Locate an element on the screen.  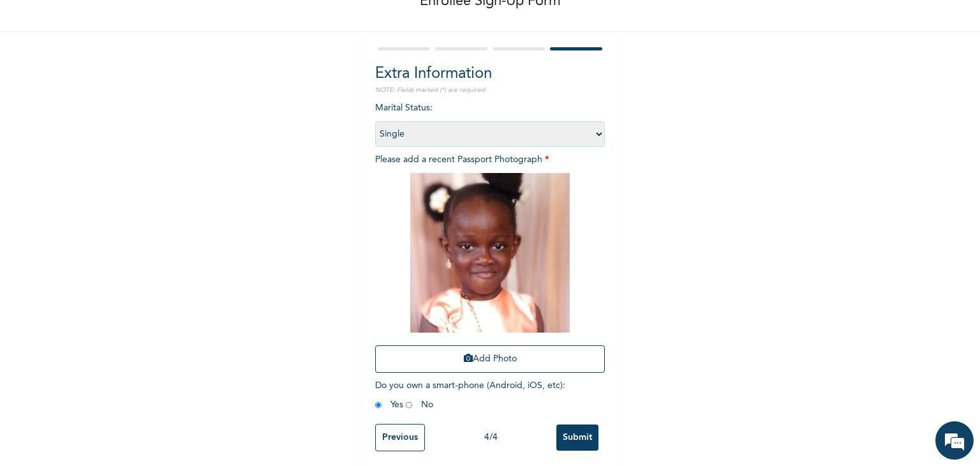
input: Submit is located at coordinates (577, 437).